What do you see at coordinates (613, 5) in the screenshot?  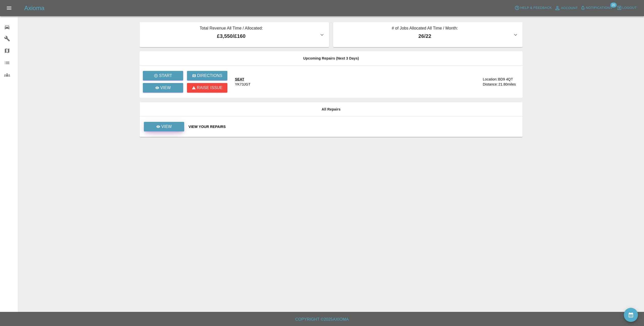 I see `span: 20` at bounding box center [613, 5].